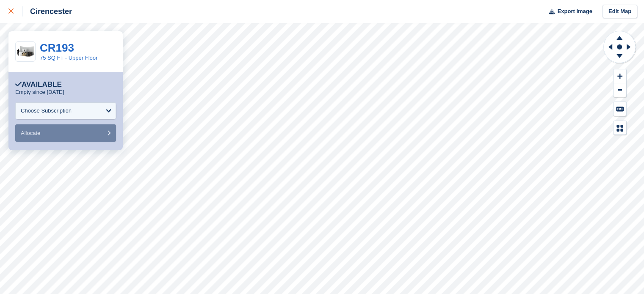 Image resolution: width=644 pixels, height=294 pixels. I want to click on div: Available, so click(39, 85).